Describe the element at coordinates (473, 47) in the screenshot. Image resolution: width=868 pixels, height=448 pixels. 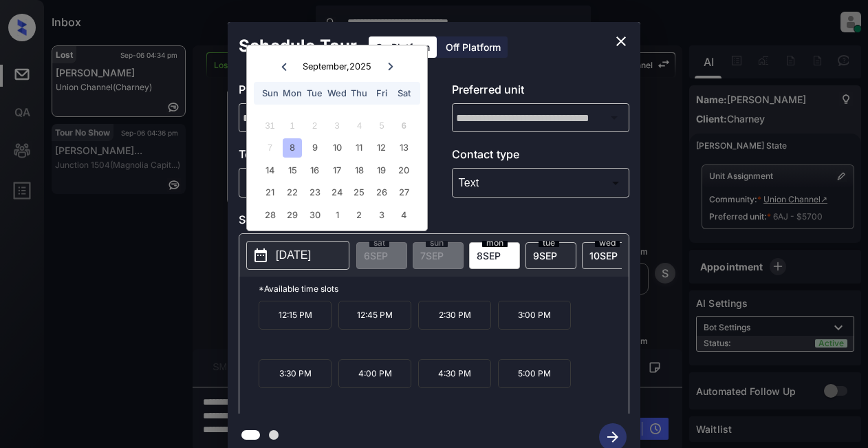
I see `div: Off Platform` at that location.